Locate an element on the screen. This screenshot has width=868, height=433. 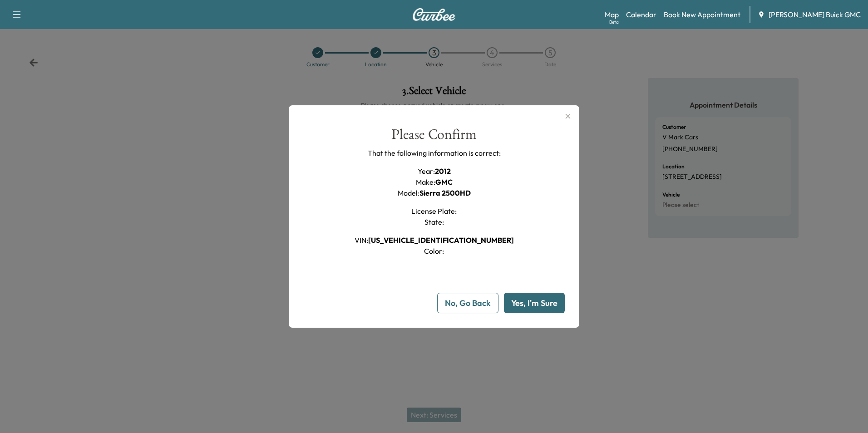
button: No, Go Back is located at coordinates (467, 302).